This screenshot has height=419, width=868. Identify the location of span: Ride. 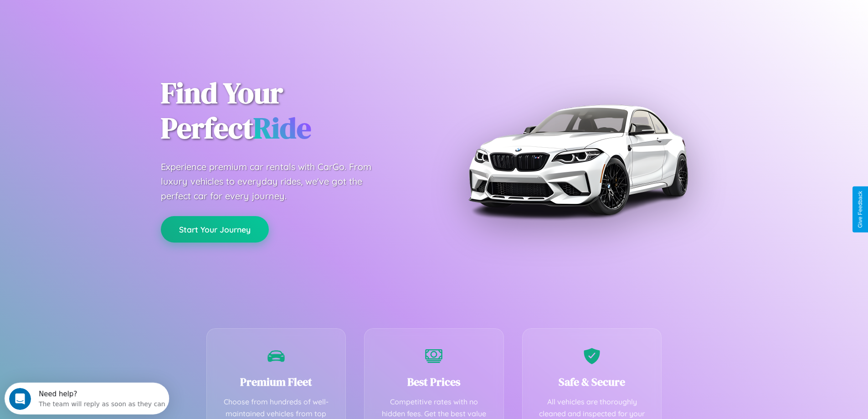
(282, 128).